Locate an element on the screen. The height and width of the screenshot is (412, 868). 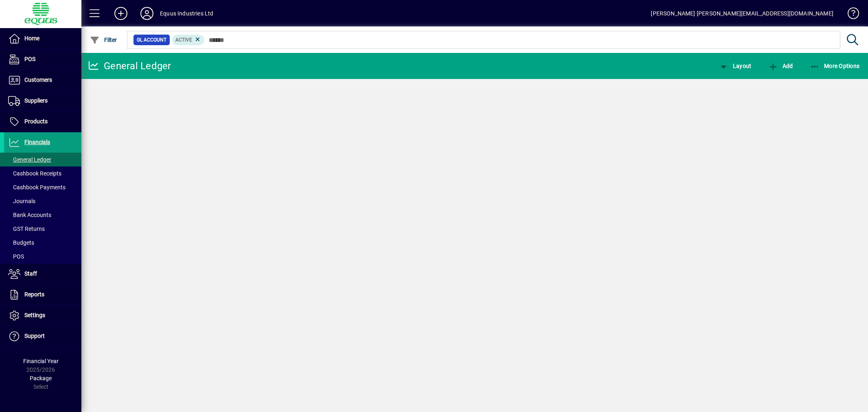
span: General Ledger is located at coordinates (30, 160).